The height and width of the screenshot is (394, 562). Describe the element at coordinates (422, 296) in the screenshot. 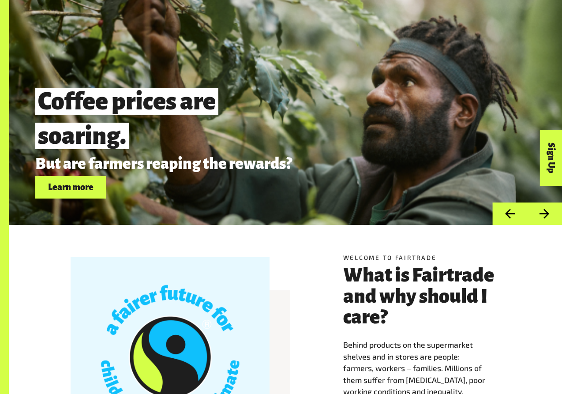

I see `h3: What is Fairtrade and why should I care?` at that location.